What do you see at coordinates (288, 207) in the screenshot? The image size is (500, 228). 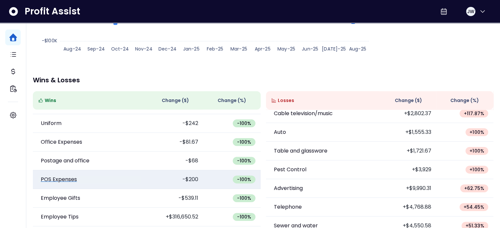 I see `p: Telephone` at bounding box center [288, 207].